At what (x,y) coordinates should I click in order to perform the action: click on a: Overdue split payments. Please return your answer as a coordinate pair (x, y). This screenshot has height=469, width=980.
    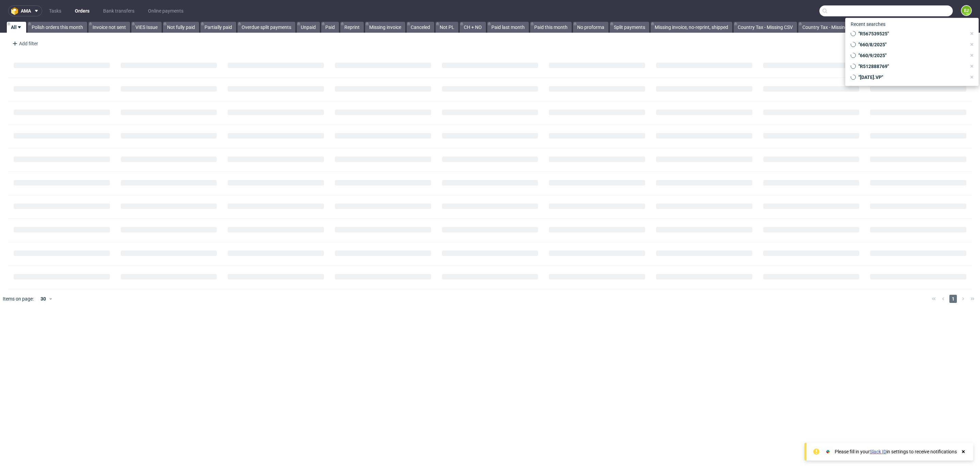
    Looking at the image, I should click on (266, 27).